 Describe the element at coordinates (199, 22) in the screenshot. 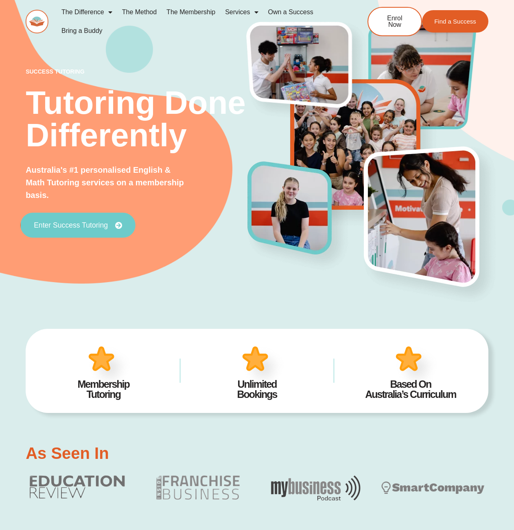

I see `nav: Menu` at that location.